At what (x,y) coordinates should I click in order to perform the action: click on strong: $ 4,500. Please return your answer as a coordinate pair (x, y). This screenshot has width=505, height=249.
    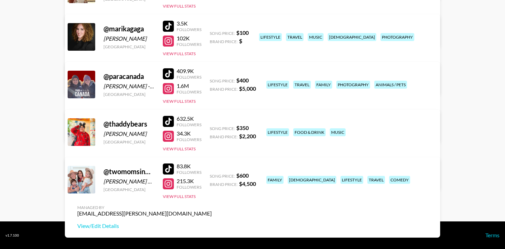
    Looking at the image, I should click on (247, 183).